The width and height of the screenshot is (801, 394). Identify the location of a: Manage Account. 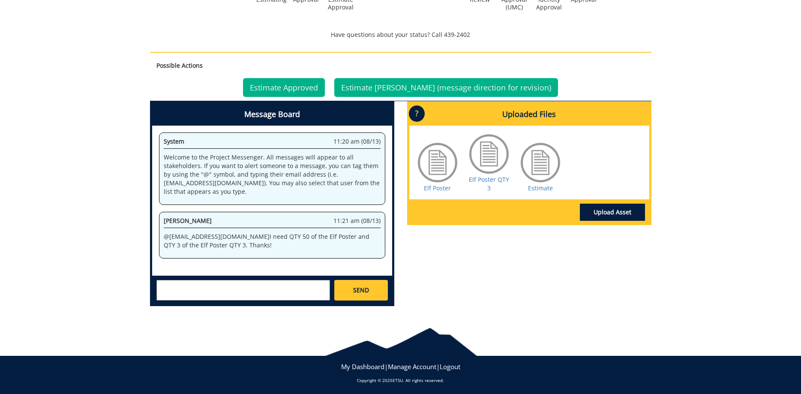
(412, 366).